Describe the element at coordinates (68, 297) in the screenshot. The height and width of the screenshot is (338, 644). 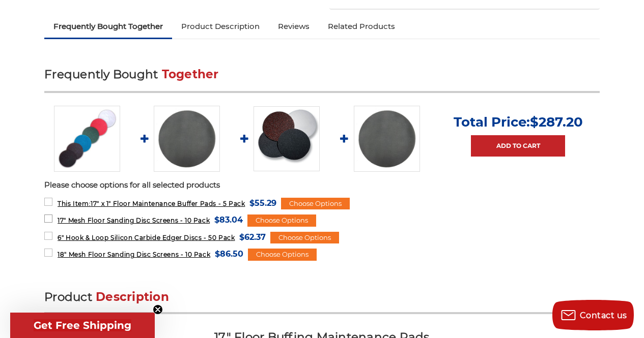
I see `span: Product` at that location.